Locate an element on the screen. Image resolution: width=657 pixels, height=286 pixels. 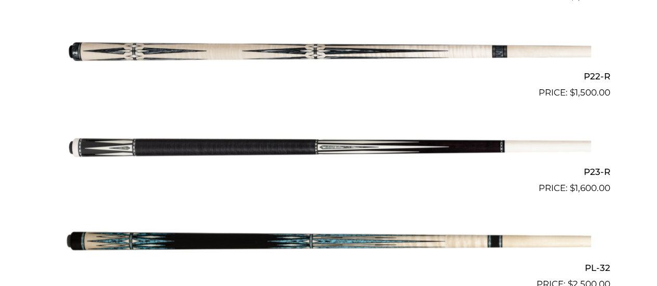
a: P23-R $1,600.00 is located at coordinates (329, 149).